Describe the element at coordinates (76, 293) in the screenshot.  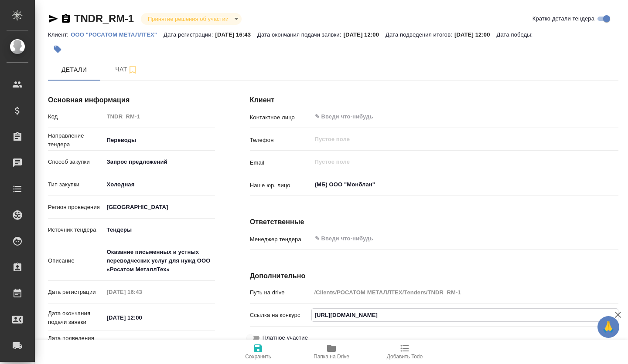
I see `p: Дата регистрации` at that location.